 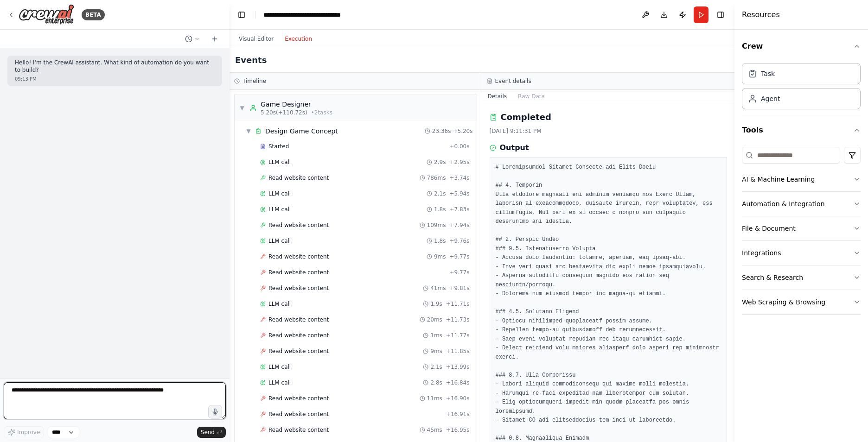 What do you see at coordinates (434, 399) in the screenshot?
I see `span: 11ms` at bounding box center [434, 399].